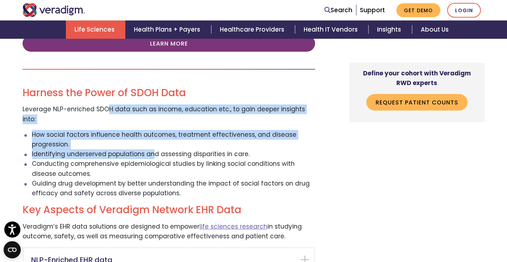  I want to click on li: Guiding drug development by better understanding the impact of social factors on drug efficacy an..., so click(174, 188).